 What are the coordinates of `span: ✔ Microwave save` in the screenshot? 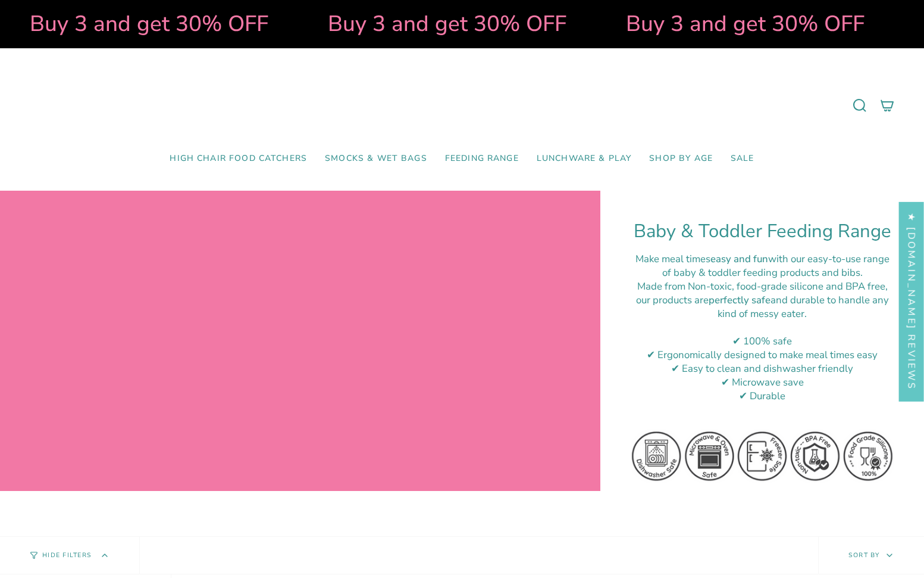 It's located at (762, 381).